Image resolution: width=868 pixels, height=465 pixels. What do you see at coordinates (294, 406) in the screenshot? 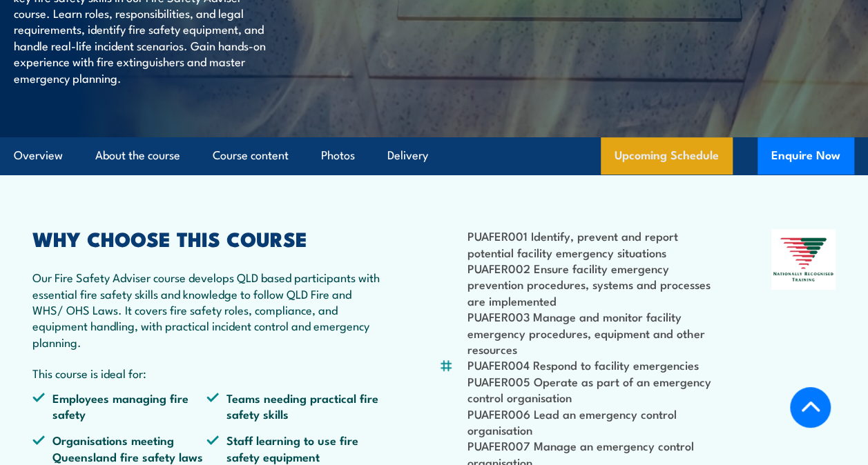
I see `li: Teams needing practical fire safety skills` at bounding box center [294, 406].